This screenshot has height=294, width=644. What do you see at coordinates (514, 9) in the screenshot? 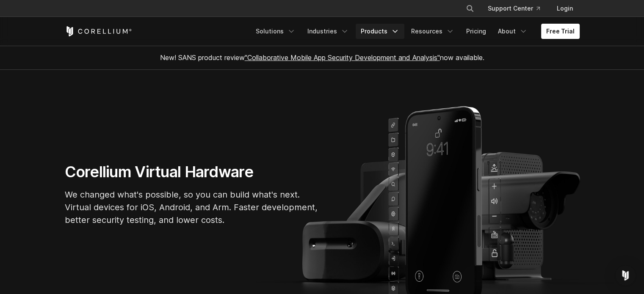
I see `a: Support Center` at bounding box center [514, 9].